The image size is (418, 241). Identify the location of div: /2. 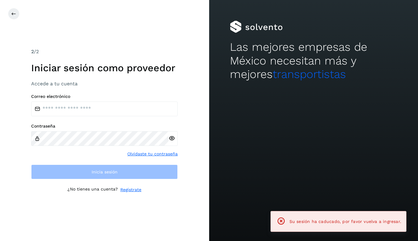
(104, 52).